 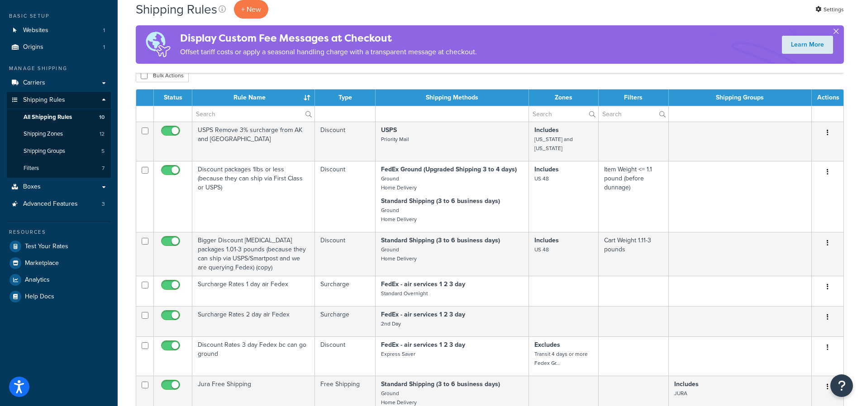 What do you see at coordinates (633, 254) in the screenshot?
I see `td: Cart Weight 1.11-3 pounds` at bounding box center [633, 254].